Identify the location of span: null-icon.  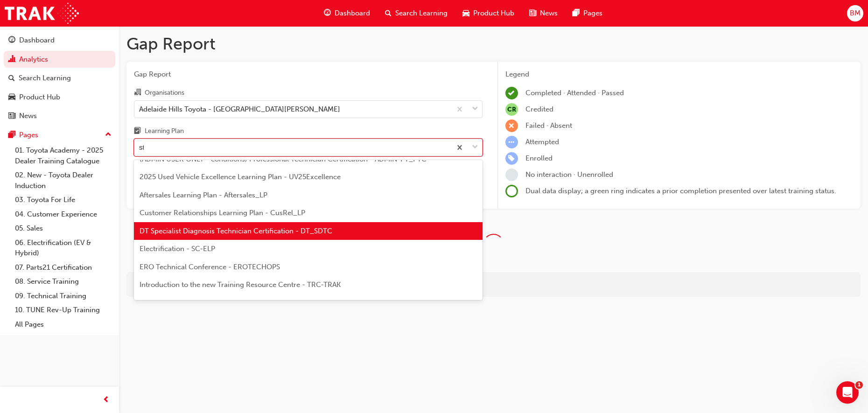
(511, 109).